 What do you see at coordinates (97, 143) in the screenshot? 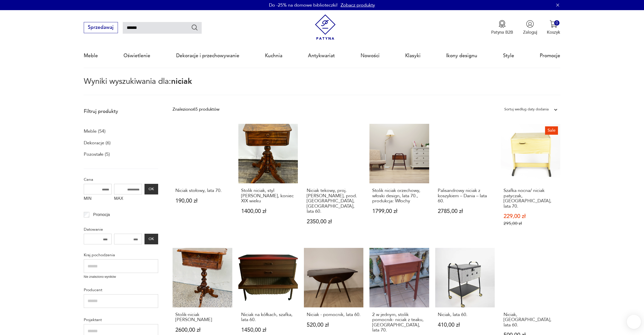
I see `p: Dekoracje (6)` at bounding box center [97, 143].